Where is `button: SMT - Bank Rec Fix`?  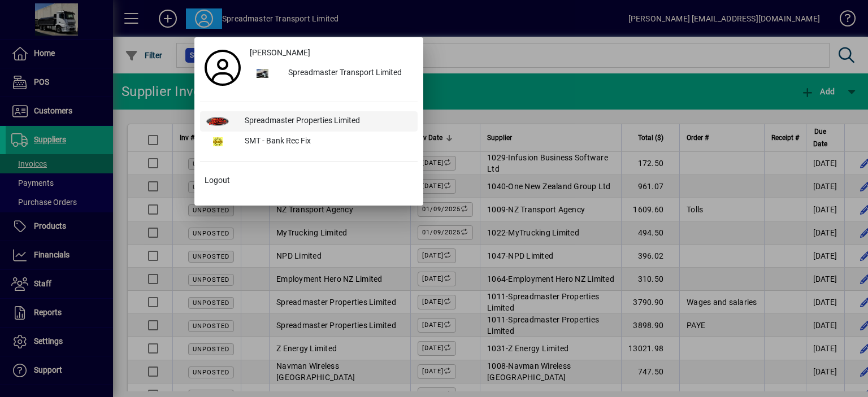
button: SMT - Bank Rec Fix is located at coordinates (308, 142).